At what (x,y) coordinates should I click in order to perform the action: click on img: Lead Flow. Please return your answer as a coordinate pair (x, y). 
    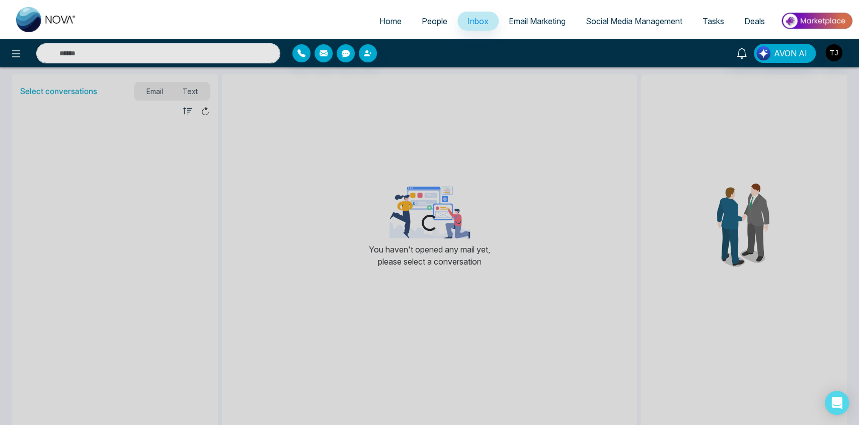
    Looking at the image, I should click on (764, 53).